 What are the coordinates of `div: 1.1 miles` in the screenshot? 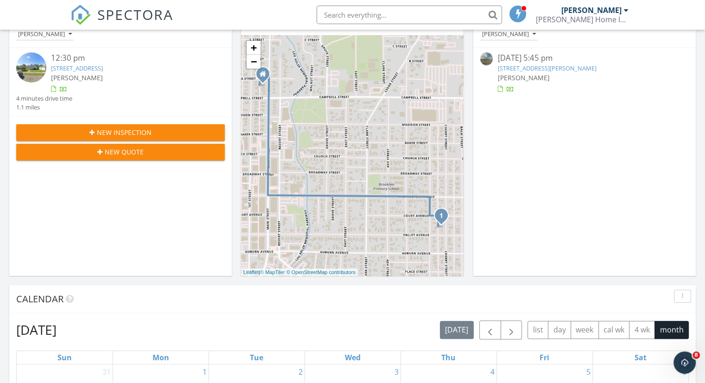 It's located at (44, 107).